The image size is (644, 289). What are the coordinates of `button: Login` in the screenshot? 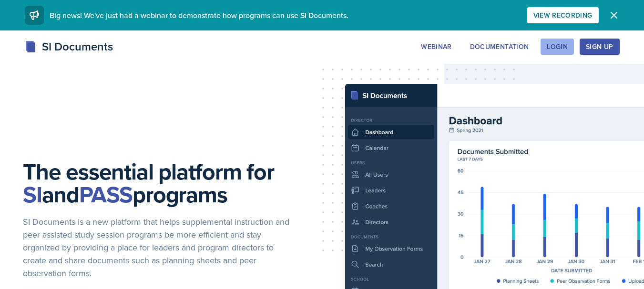 It's located at (557, 47).